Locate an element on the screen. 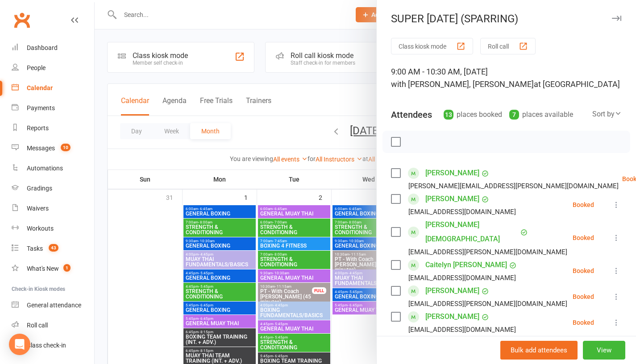 The height and width of the screenshot is (364, 636). div: Calendar is located at coordinates (40, 88).